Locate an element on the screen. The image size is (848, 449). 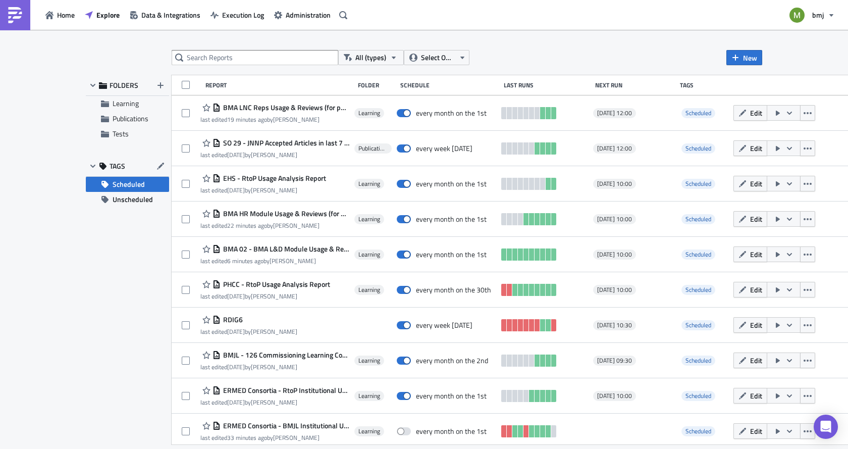
div: every month on the 2nd is located at coordinates (452, 360).